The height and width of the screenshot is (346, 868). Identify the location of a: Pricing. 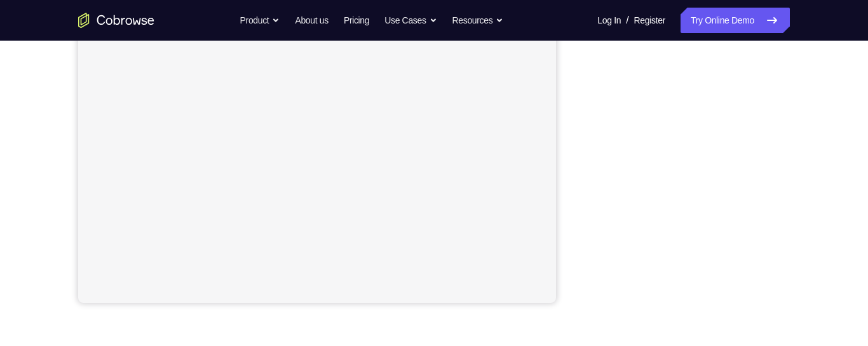
(356, 20).